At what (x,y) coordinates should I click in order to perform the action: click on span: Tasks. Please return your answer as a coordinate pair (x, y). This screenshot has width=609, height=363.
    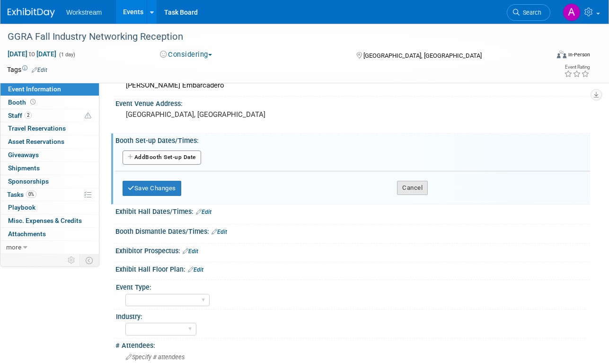
    Looking at the image, I should click on (22, 195).